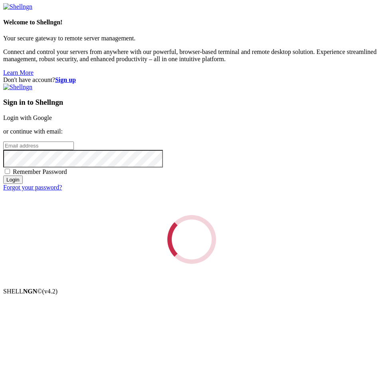 The image size is (383, 379). Describe the element at coordinates (192, 239) in the screenshot. I see `div: Loading...` at that location.